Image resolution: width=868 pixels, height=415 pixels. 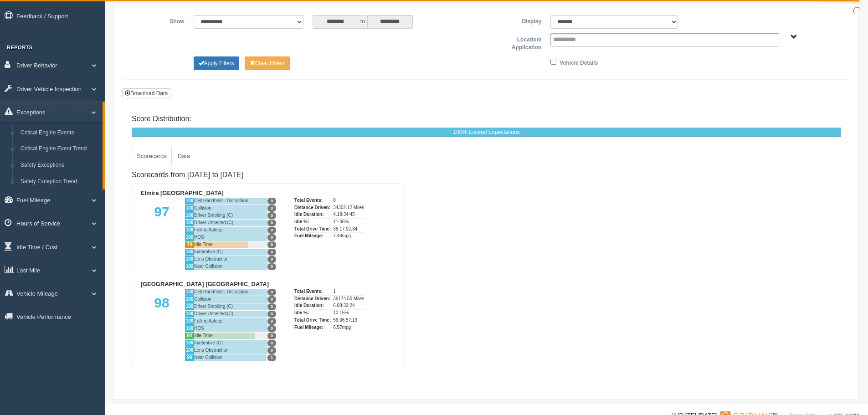 I want to click on div: 97, so click(x=162, y=233).